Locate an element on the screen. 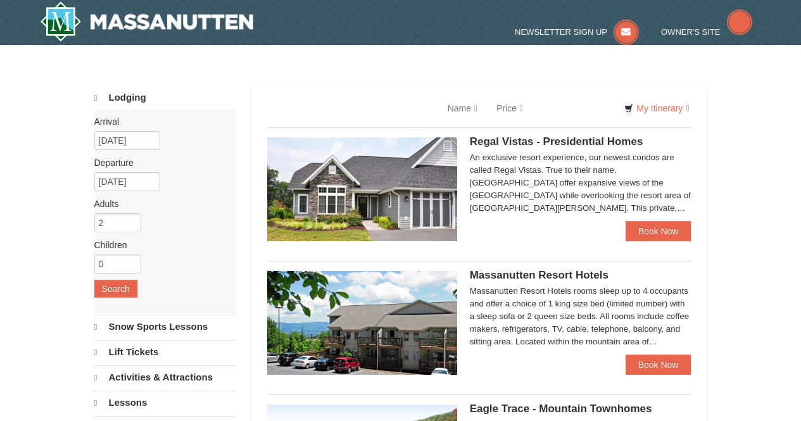  img: Massanutten Resort Logo is located at coordinates (147, 22).